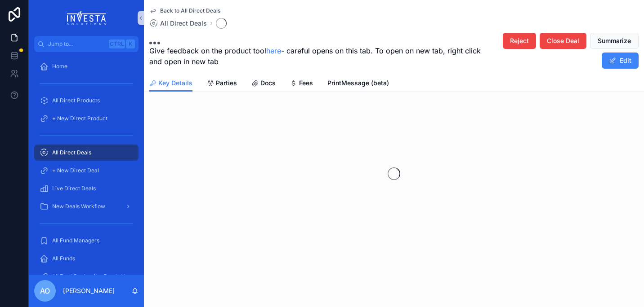  What do you see at coordinates (79, 119) in the screenshot?
I see `span: + New Direct Product` at bounding box center [79, 119].